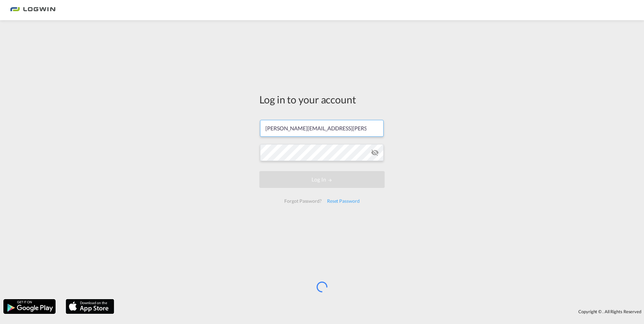 The image size is (644, 324). I want to click on div: Forgot Password?, so click(303, 201).